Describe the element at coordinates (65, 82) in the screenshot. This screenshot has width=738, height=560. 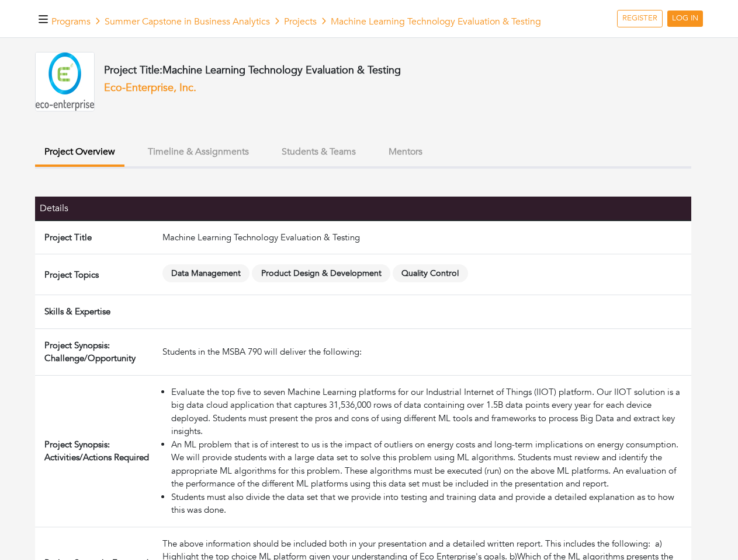
I see `img: eco-enterprise_Logo_vf.jpeg` at that location.